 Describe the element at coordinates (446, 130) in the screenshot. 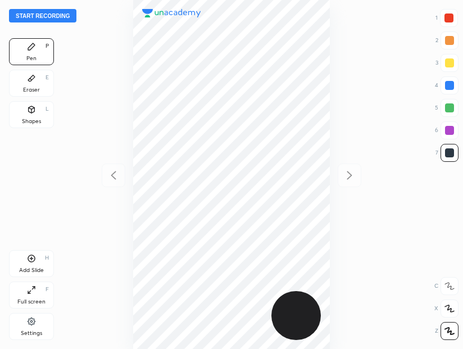

I see `div: 6` at that location.